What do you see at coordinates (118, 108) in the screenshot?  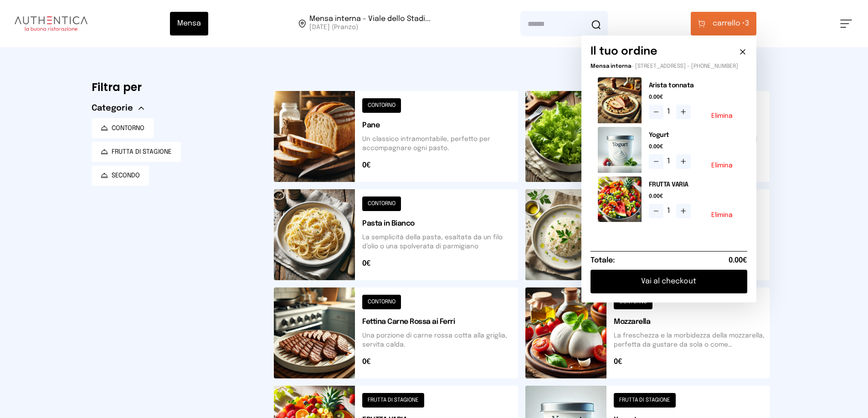 I see `button: Categorie` at bounding box center [118, 108].